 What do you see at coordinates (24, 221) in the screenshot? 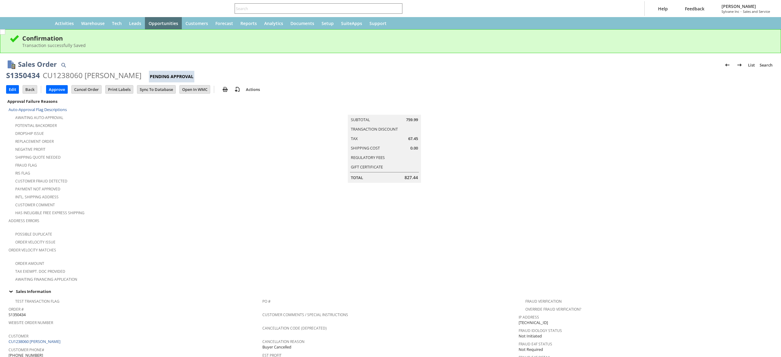
I see `a: Address Errors` at bounding box center [24, 221].